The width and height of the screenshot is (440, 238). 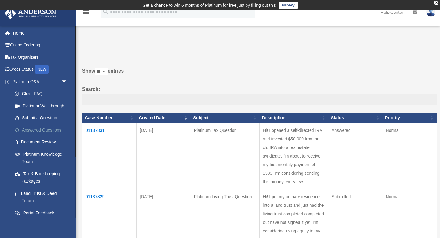 What do you see at coordinates (42, 177) in the screenshot?
I see `a: Tax & Bookkeeping Packages` at bounding box center [42, 177].